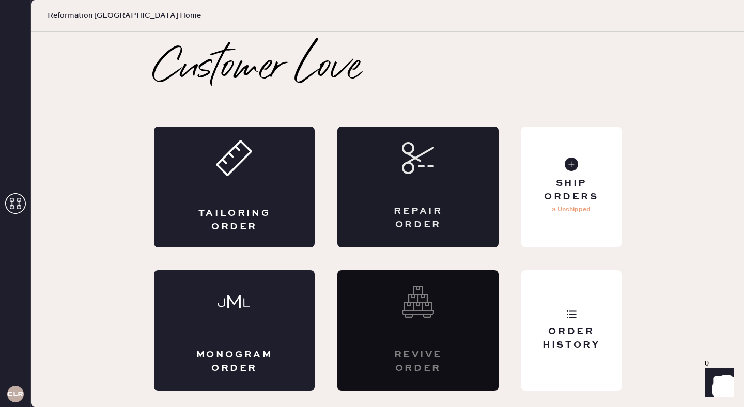 The image size is (744, 407). I want to click on div: Repair Order, so click(418, 218).